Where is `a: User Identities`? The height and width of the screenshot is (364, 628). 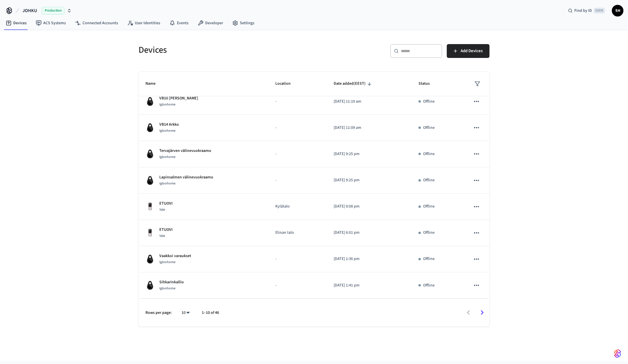
a: User Identities is located at coordinates (144, 23).